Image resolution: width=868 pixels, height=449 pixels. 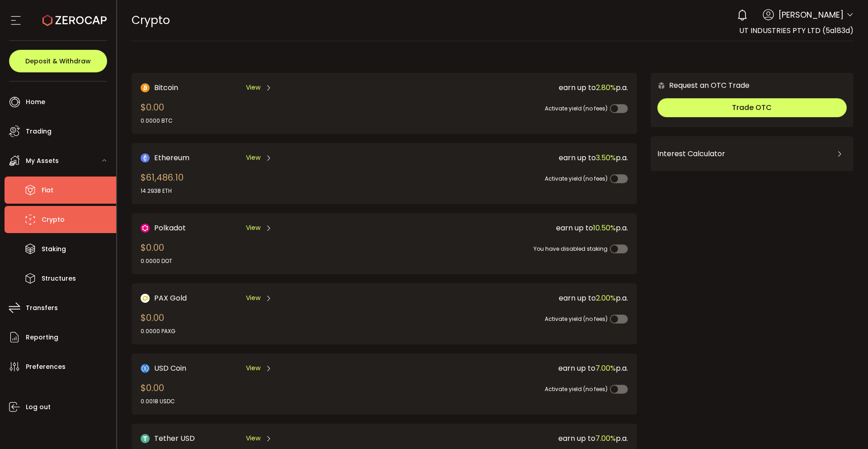 What do you see at coordinates (38, 406) in the screenshot?
I see `span: Log out` at bounding box center [38, 406].